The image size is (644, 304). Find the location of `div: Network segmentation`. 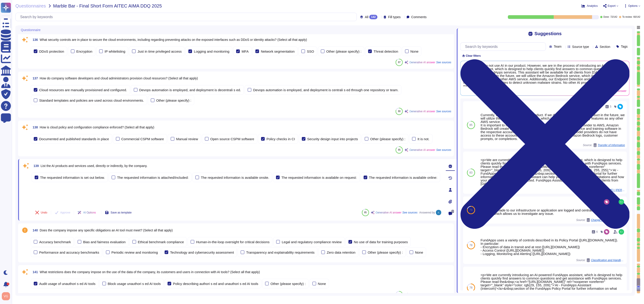

div: Network segmentation is located at coordinates (278, 51).